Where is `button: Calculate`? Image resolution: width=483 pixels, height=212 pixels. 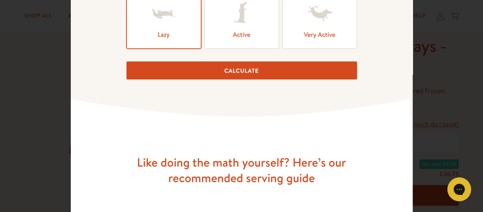 button: Calculate is located at coordinates (242, 70).